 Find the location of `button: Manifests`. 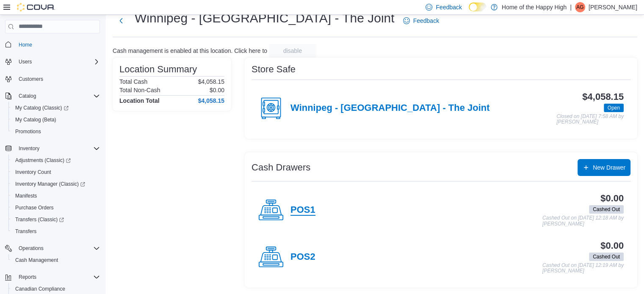

button: Manifests is located at coordinates (56, 196).